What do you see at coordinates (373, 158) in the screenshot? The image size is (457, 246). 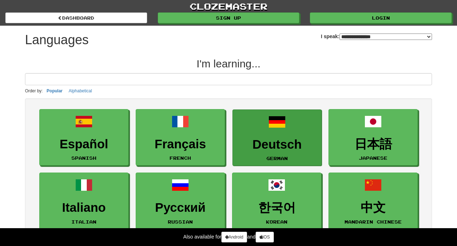 I see `small: Japanese` at bounding box center [373, 158].